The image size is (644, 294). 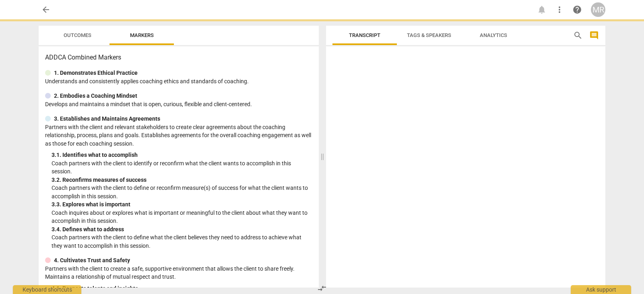 What do you see at coordinates (107, 119) in the screenshot?
I see `p: 3. Establishes and Maintains Agreements` at bounding box center [107, 119].